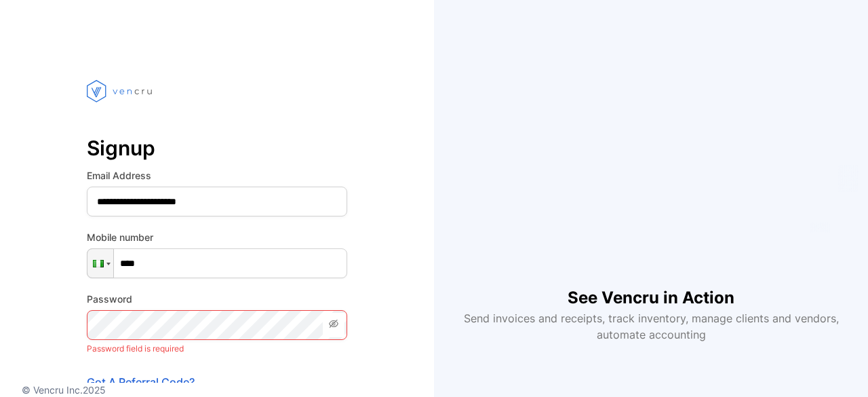 This screenshot has width=868, height=397. I want to click on p: Signup, so click(217, 148).